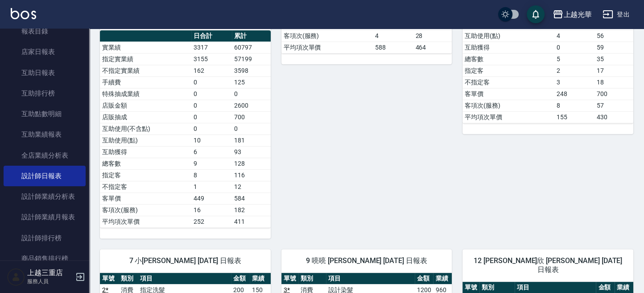  Describe the element at coordinates (251, 48) in the screenshot. I see `td: 60797` at that location.